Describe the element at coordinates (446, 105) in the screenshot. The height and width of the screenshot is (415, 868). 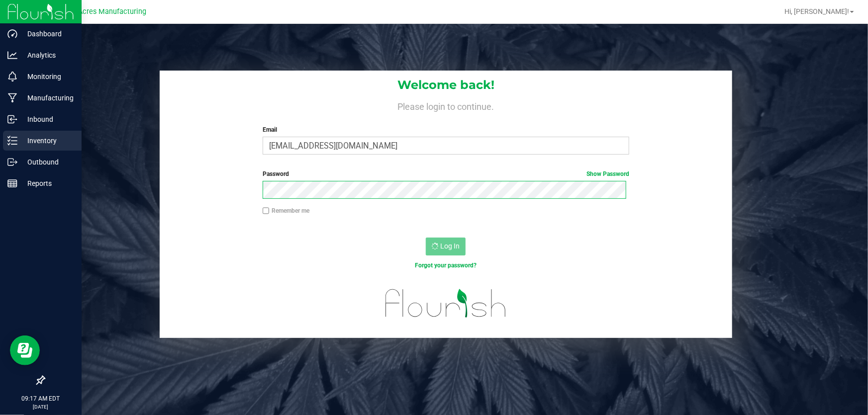
I see `h4: Please login to continue.` at that location.